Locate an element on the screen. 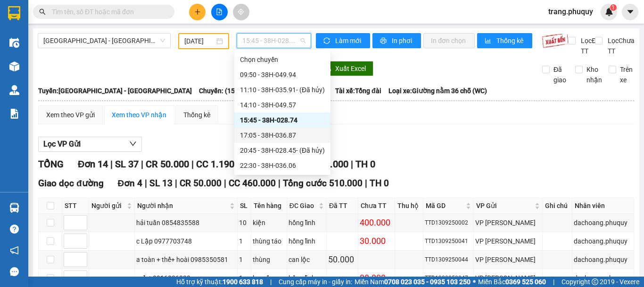 This screenshot has height=287, width=644. div: TTD1309250002 is located at coordinates (448, 222).